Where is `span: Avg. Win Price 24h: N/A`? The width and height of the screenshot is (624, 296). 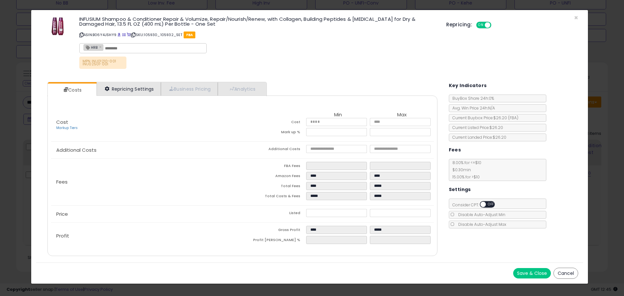 span: Avg. Win Price 24h: N/A is located at coordinates (472, 108).